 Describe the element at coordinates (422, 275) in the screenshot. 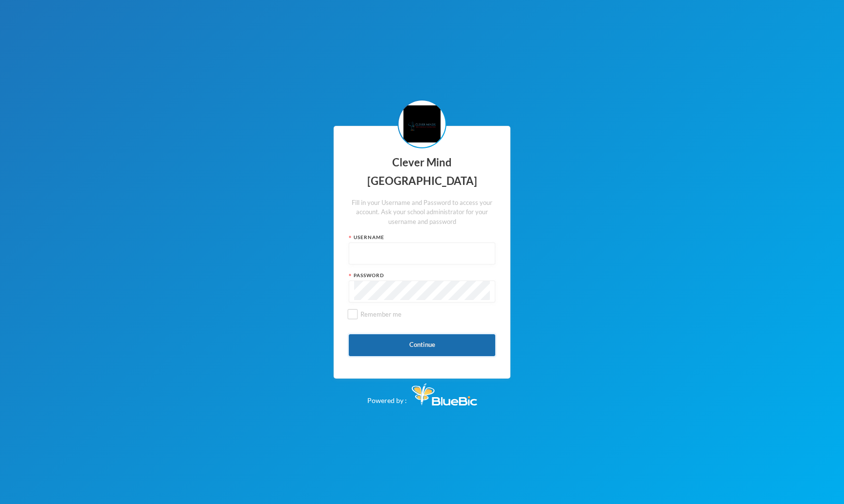

I see `div: Password` at that location.